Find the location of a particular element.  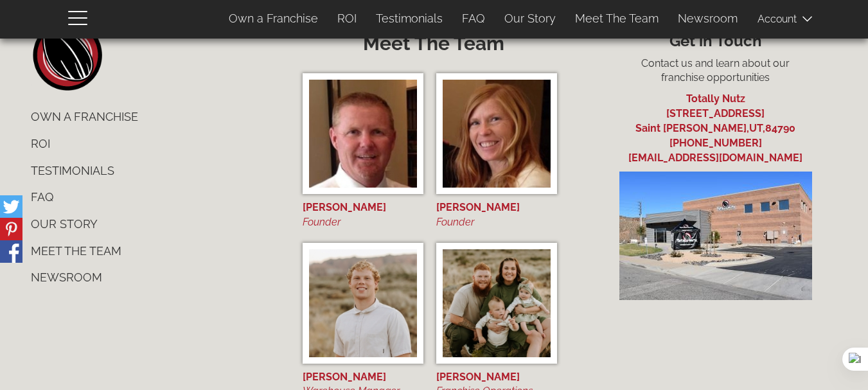

span: 84790 is located at coordinates (779, 128).